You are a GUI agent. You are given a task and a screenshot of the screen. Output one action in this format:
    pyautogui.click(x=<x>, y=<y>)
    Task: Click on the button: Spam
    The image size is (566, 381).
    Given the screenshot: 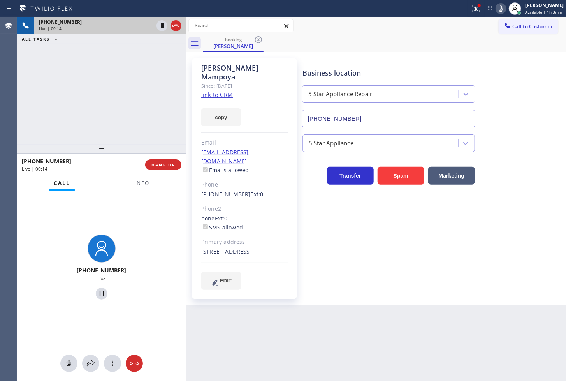 What is the action you would take?
    pyautogui.click(x=401, y=176)
    